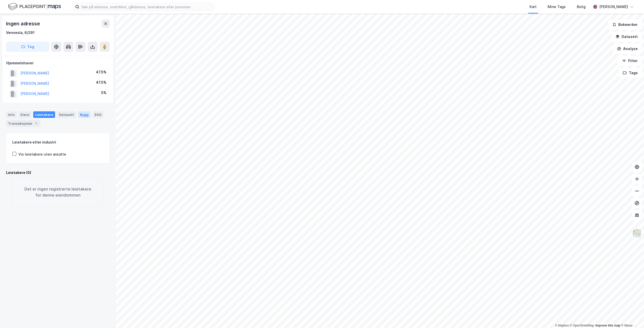  Describe the element at coordinates (36, 123) in the screenshot. I see `div: 1` at that location.